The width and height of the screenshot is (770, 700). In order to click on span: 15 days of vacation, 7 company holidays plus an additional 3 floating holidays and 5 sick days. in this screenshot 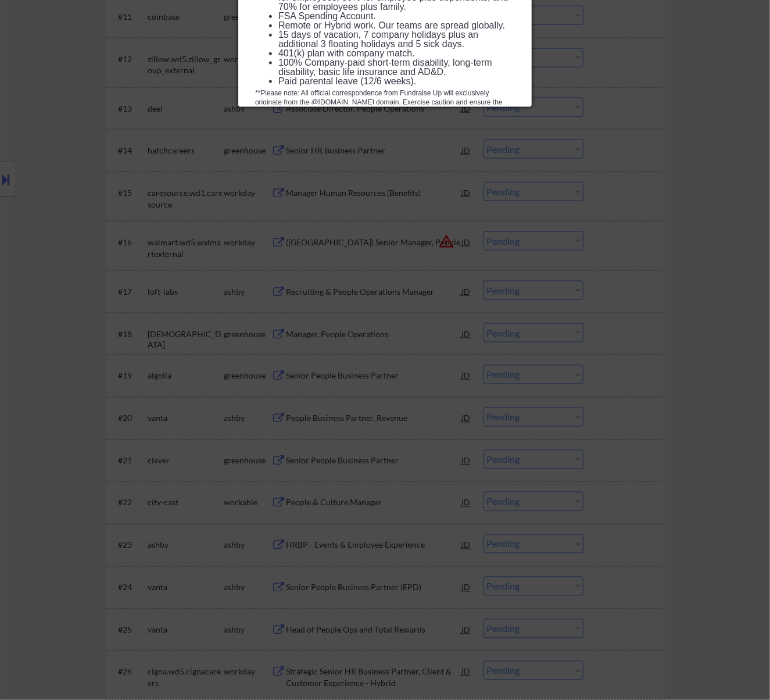, I will do `click(378, 39)`.